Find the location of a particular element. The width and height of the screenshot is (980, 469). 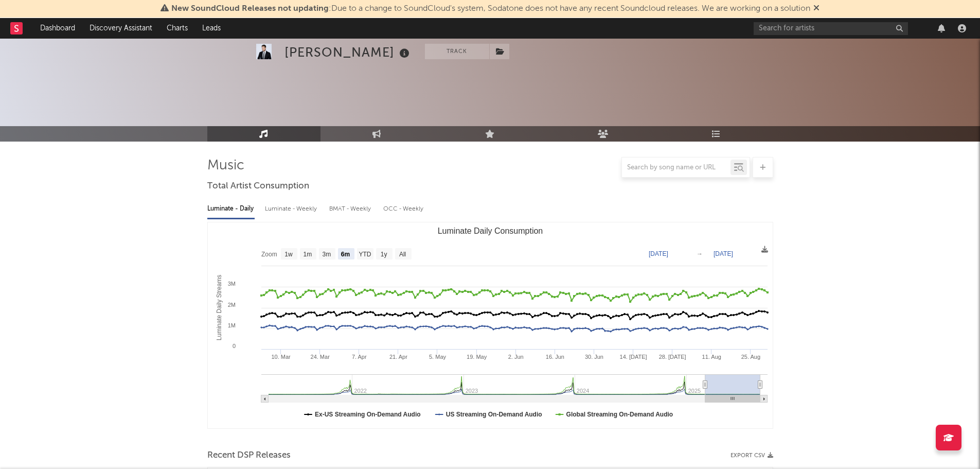

text: 5. May is located at coordinates (438, 356).